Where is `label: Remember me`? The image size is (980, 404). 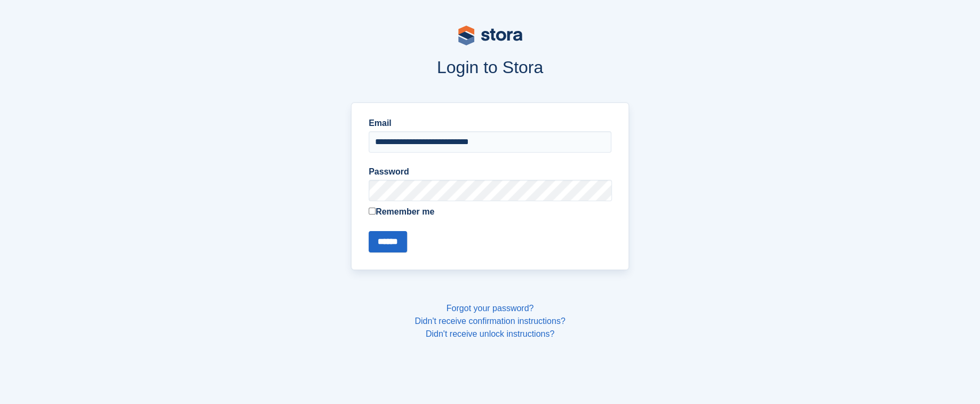
label: Remember me is located at coordinates (490, 212).